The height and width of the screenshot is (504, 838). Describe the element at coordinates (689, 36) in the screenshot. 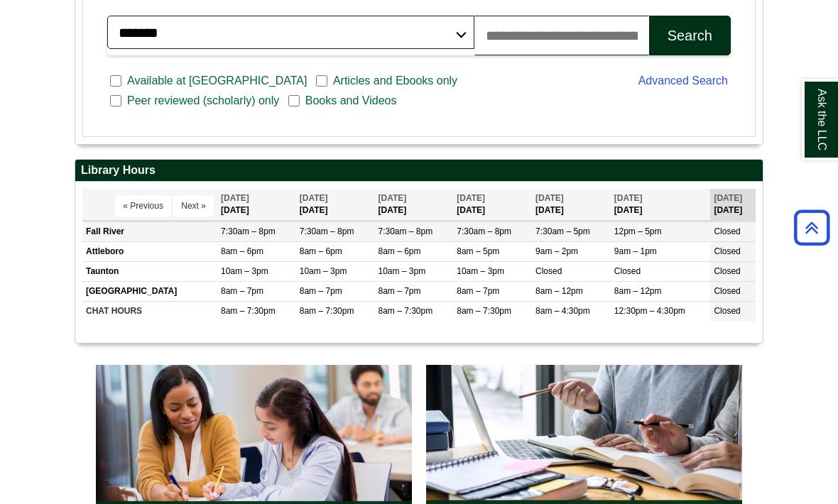

I see `button: Search` at that location.